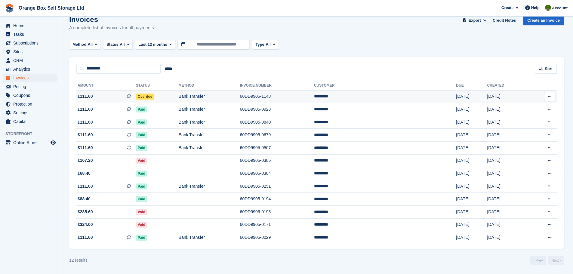 The image size is (573, 274). I want to click on td: 60DD9905-0928, so click(277, 109).